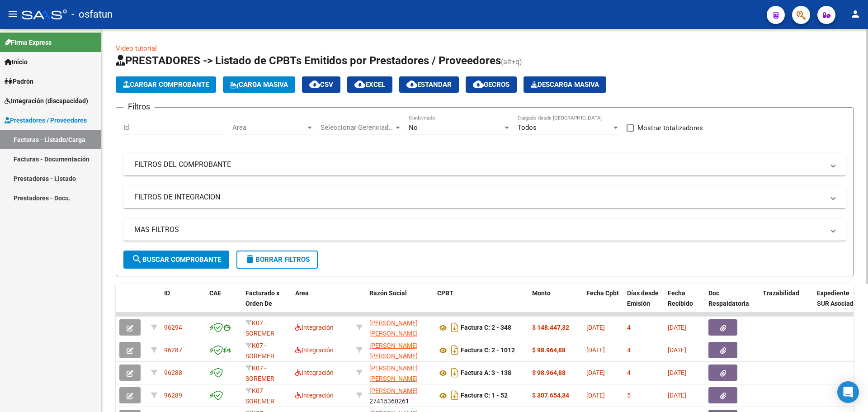  Describe the element at coordinates (541, 293) in the screenshot. I see `span: Monto` at that location.